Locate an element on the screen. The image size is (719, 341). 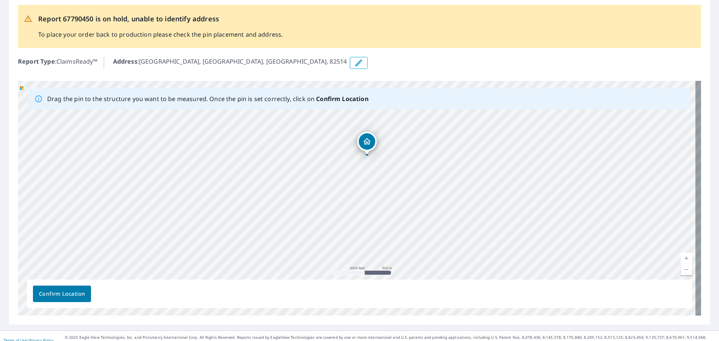
p: Drag the pin to the structure you want to be measured. Once the pin is set correctly, click on is located at coordinates (208, 99).